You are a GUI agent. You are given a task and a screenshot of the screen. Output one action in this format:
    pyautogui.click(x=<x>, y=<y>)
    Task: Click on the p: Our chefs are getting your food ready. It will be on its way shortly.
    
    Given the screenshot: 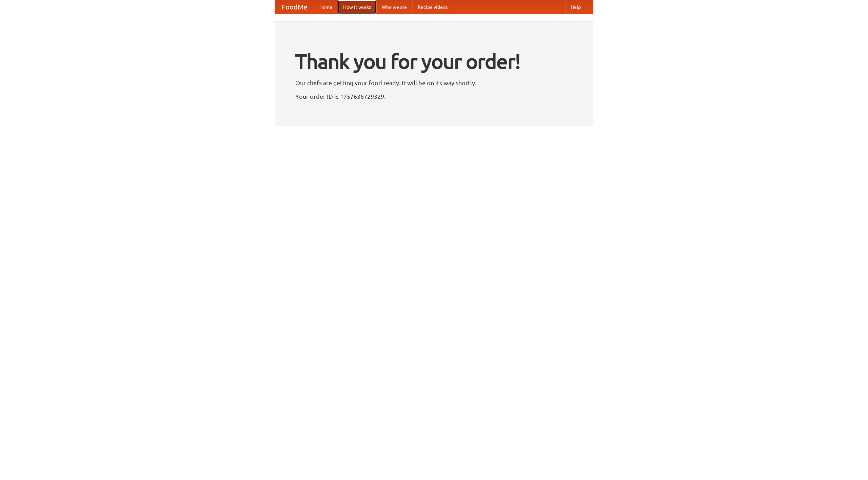 What is the action you would take?
    pyautogui.click(x=434, y=83)
    